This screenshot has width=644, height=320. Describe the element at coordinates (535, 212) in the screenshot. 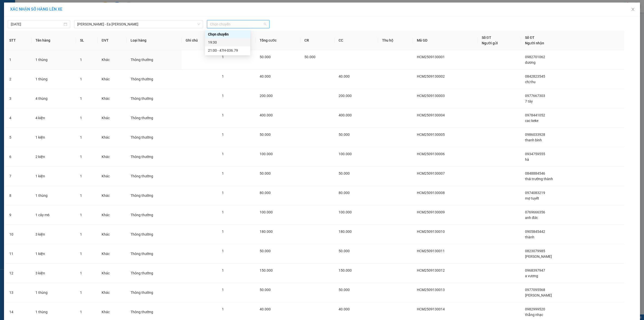

I see `span: 0769666356` at that location.